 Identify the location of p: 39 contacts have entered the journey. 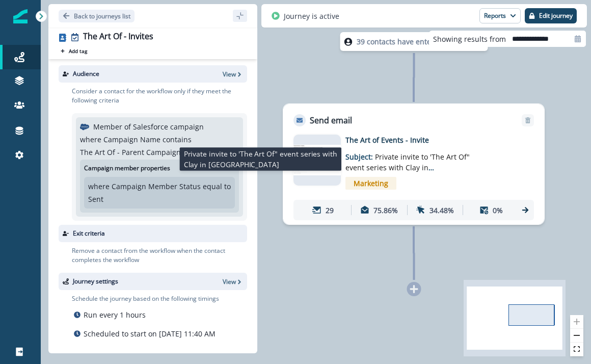
(421, 41).